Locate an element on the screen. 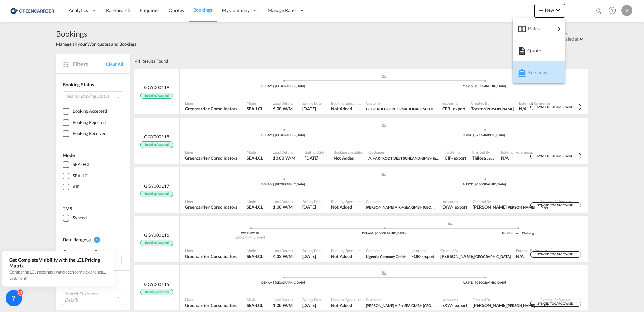 Image resolution: width=644 pixels, height=312 pixels. span: Bookings is located at coordinates (532, 72).